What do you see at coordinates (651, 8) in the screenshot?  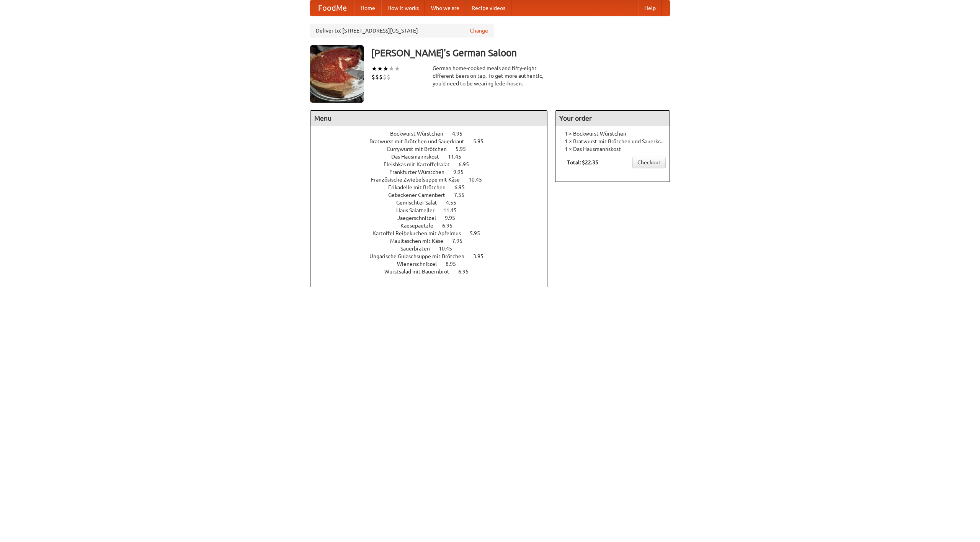 I see `a: Help` at bounding box center [651, 8].